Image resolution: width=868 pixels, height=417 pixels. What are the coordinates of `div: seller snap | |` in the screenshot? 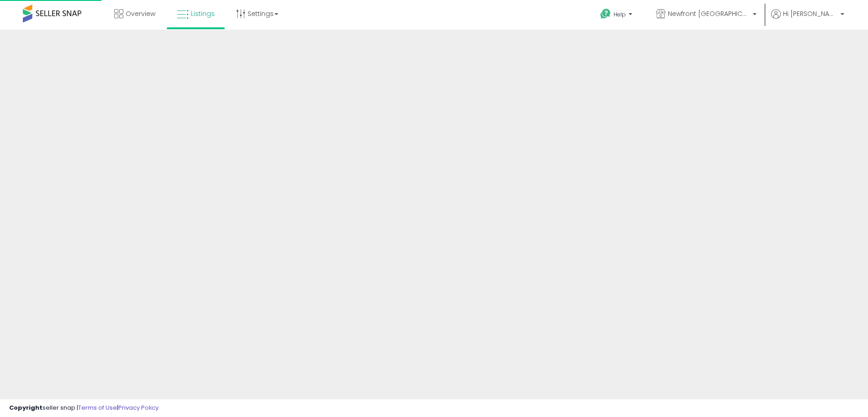 It's located at (84, 408).